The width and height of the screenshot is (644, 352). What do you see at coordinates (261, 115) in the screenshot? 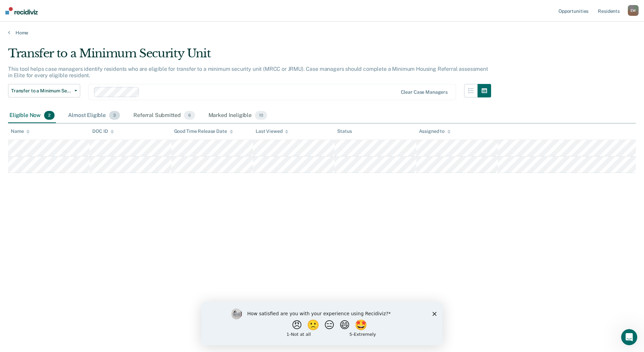
I see `span: 10` at bounding box center [261, 115].